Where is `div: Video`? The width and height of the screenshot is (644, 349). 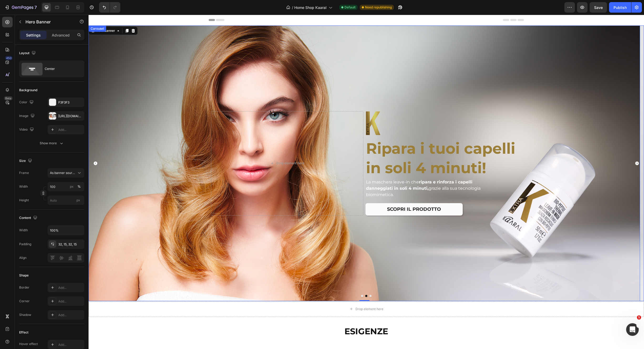 div: Video is located at coordinates (27, 130).